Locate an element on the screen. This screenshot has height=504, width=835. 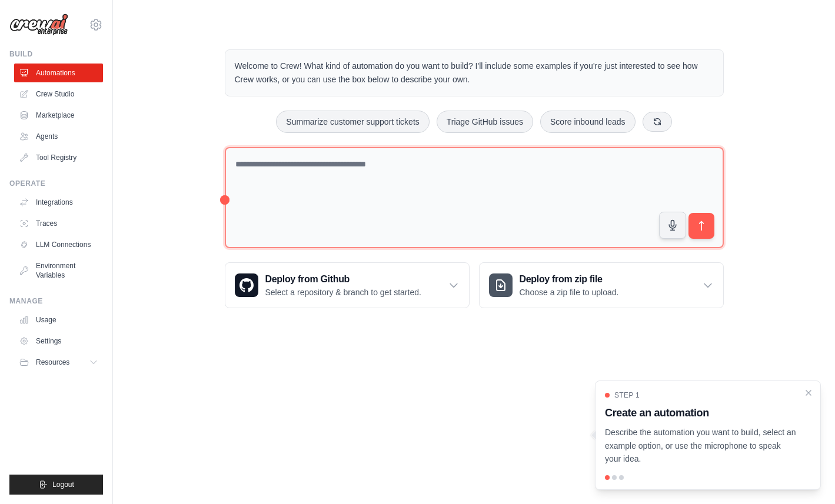
span: Resources is located at coordinates (52, 363).